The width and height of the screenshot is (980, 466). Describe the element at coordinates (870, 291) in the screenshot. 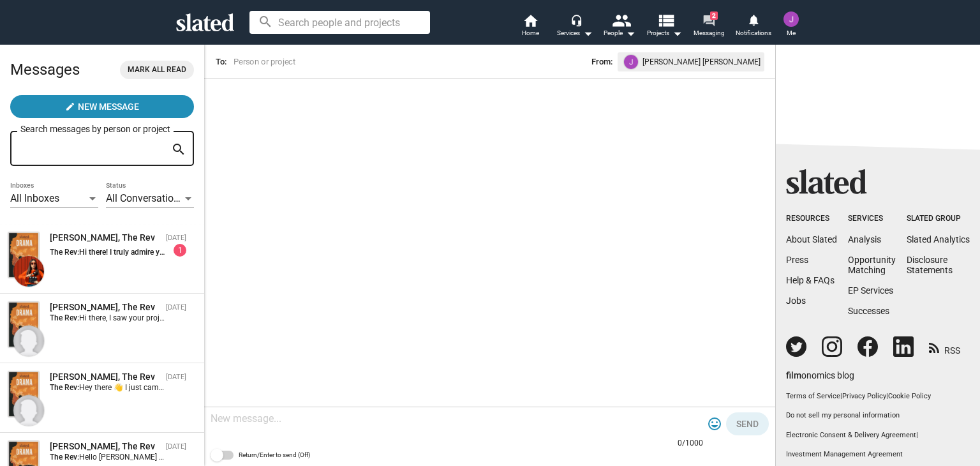

I see `a: EP Services` at that location.